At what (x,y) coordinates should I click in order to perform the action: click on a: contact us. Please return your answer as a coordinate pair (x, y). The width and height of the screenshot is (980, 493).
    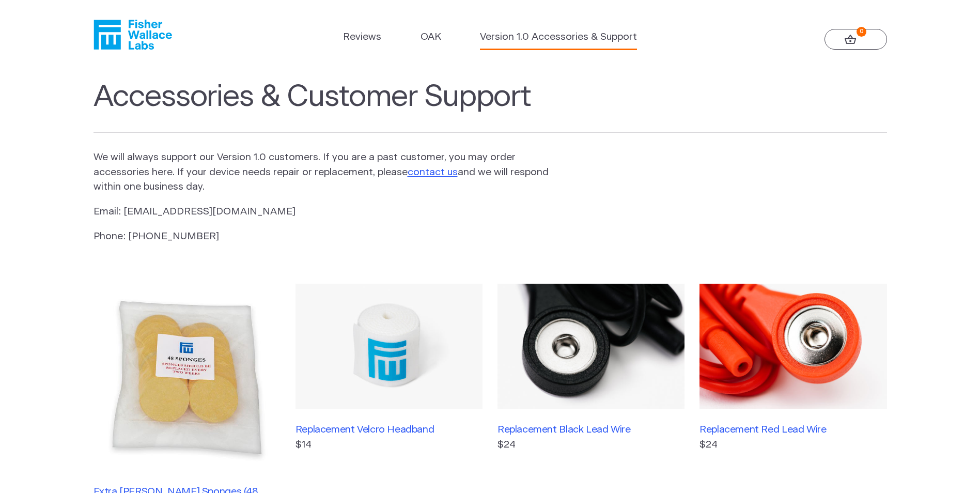
    Looking at the image, I should click on (432, 172).